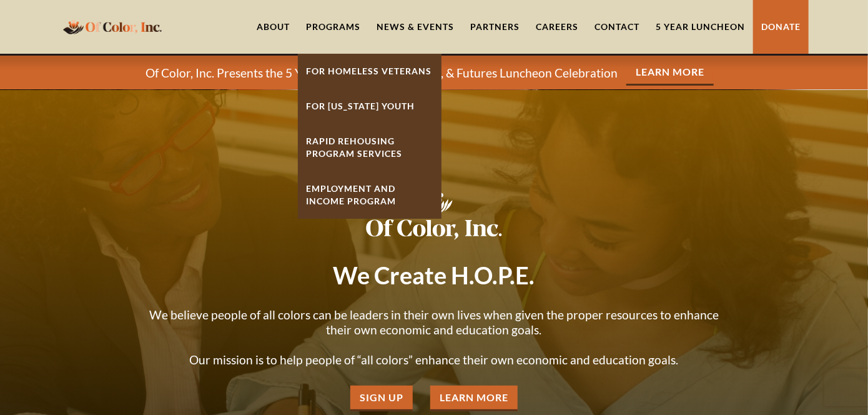 Image resolution: width=868 pixels, height=415 pixels. What do you see at coordinates (434, 337) in the screenshot?
I see `p: We believe people of all colors can be leaders in their own lives when given the proper resources...` at bounding box center [434, 337].